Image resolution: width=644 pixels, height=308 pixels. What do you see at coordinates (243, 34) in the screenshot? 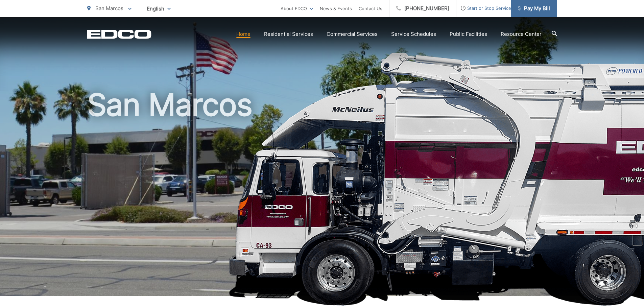
I see `a: Home` at bounding box center [243, 34].